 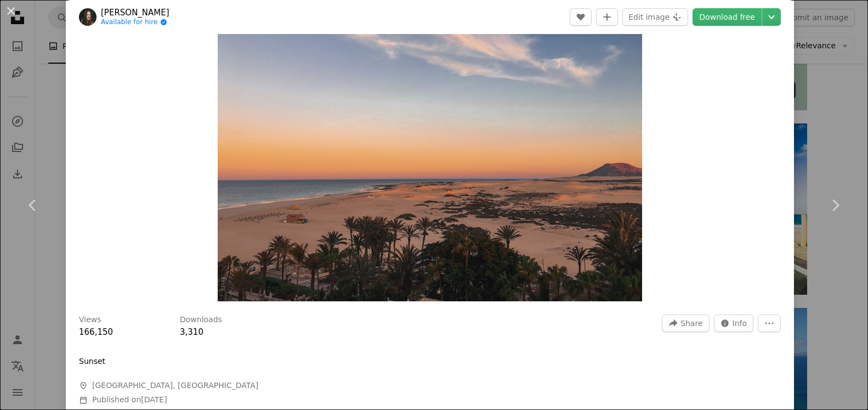 What do you see at coordinates (734, 323) in the screenshot?
I see `button: Stats about this image` at bounding box center [734, 323].